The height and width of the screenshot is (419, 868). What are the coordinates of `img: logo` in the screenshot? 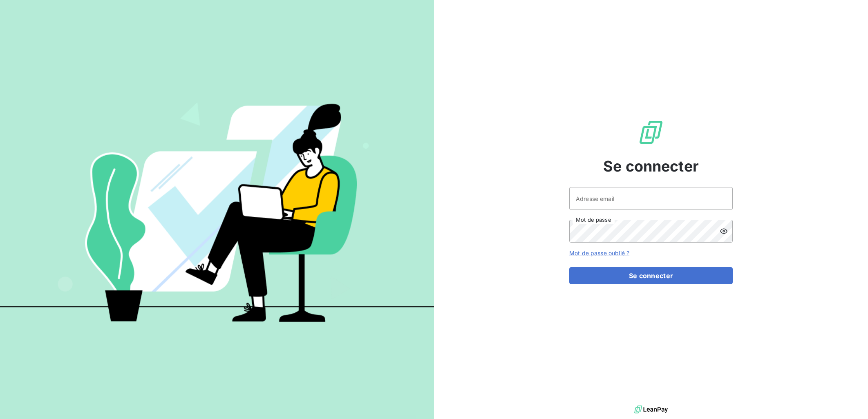 It's located at (651, 409).